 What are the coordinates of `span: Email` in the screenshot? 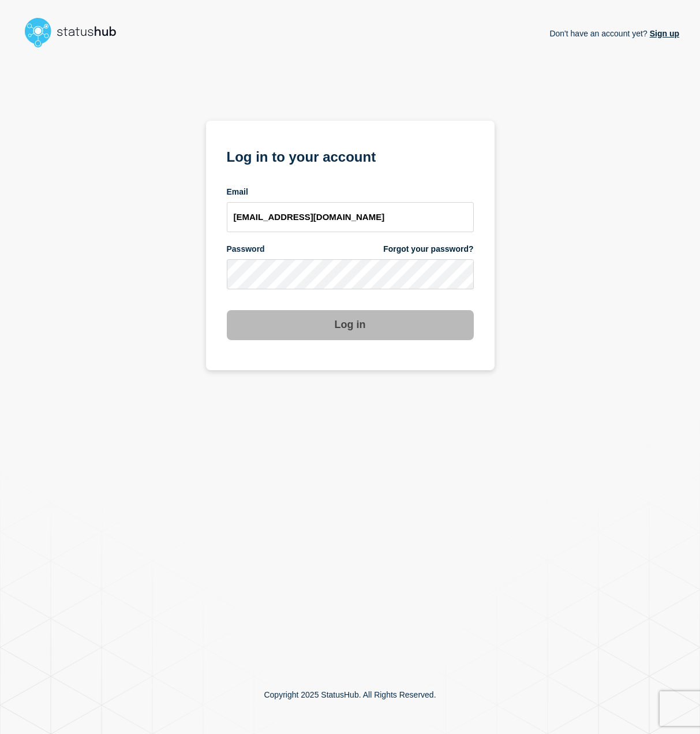 It's located at (237, 192).